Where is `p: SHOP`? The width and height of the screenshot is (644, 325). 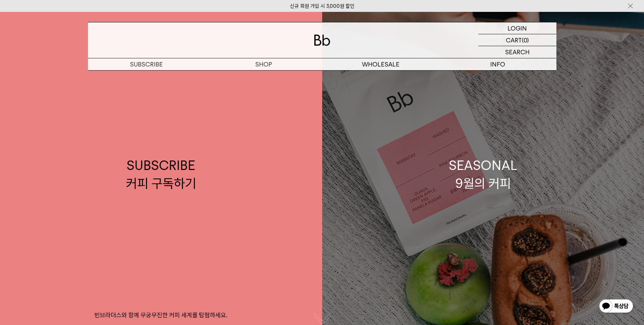 p: SHOP is located at coordinates (263, 64).